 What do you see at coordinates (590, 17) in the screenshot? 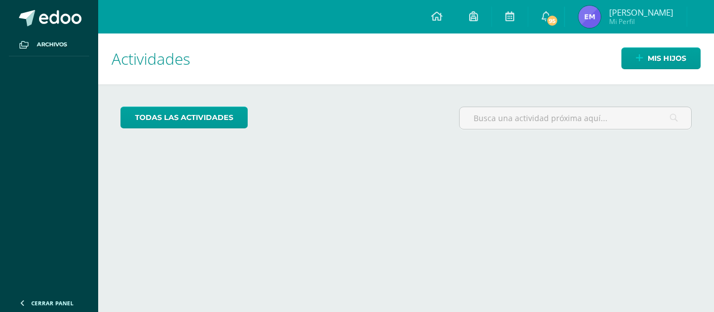
I see `img: 328c7fac29e90a9ed1b90325c0dc9cde.png` at bounding box center [590, 17].